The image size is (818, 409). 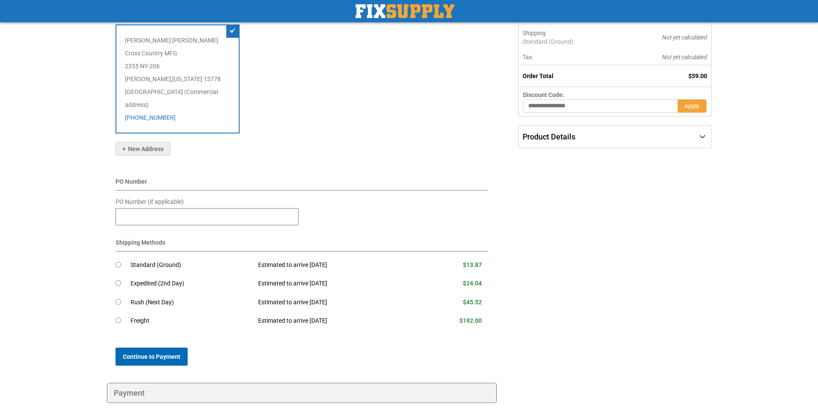 I want to click on span: Continue to Payment, so click(x=152, y=357).